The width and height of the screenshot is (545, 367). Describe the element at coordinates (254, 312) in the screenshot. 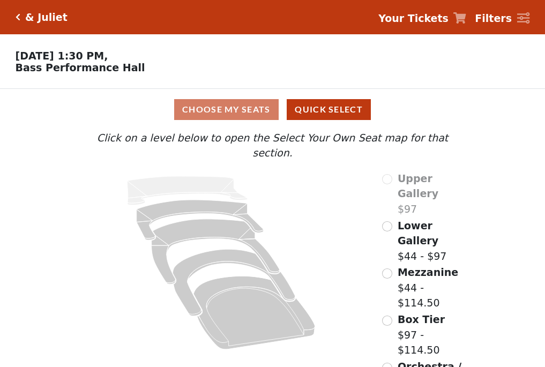

I see `path: Orchestra / Parterre Circle - Seats Available: 95` at that location.